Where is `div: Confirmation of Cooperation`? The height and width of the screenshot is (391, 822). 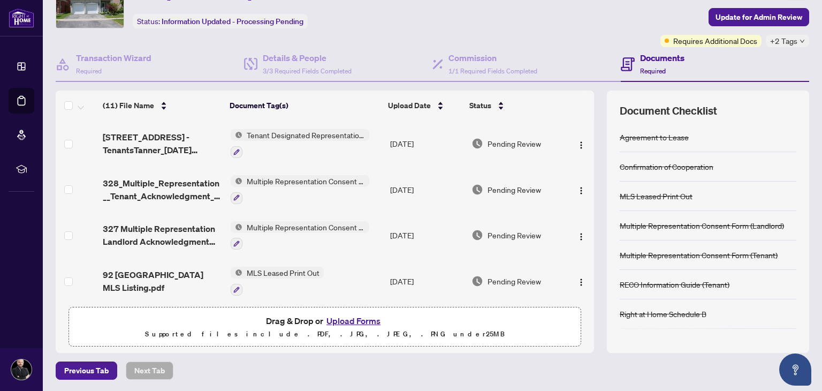
div: Confirmation of Cooperation is located at coordinates (666, 166).